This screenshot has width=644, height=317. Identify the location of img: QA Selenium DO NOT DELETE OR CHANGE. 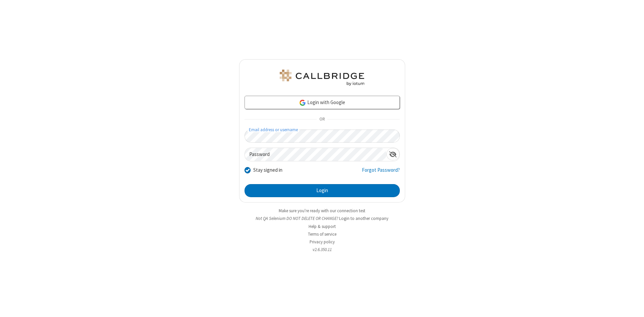
(322, 78).